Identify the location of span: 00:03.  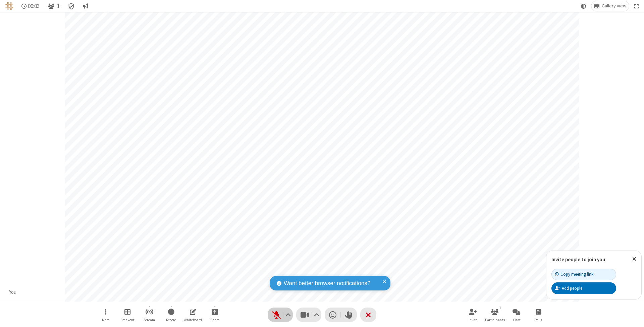
(33, 6).